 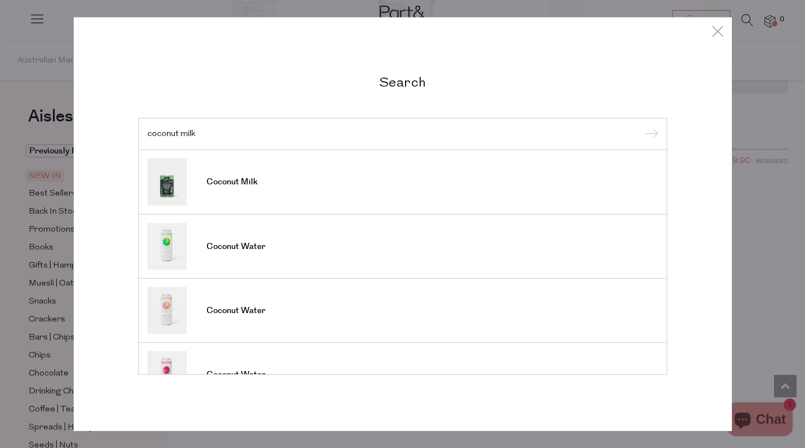 I want to click on img: Coconut Milk, so click(x=167, y=182).